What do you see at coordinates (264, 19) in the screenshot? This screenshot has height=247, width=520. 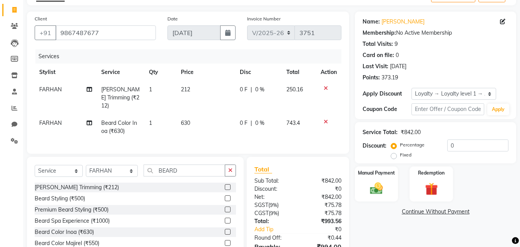 I see `label: Invoice Number` at bounding box center [264, 19].